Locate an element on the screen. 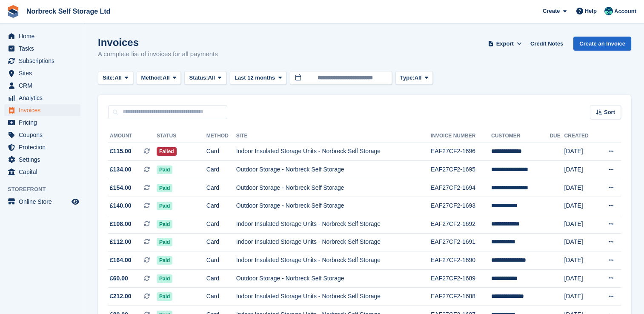 The height and width of the screenshot is (314, 644). img: Sally King is located at coordinates (608, 11).